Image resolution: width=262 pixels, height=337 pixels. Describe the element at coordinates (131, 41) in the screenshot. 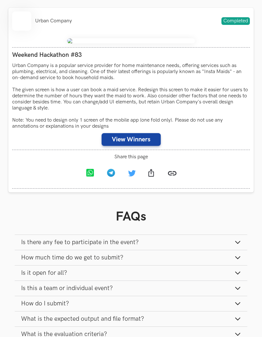

I see `img: Weekend_Hackathon_83_banner.png` at that location.